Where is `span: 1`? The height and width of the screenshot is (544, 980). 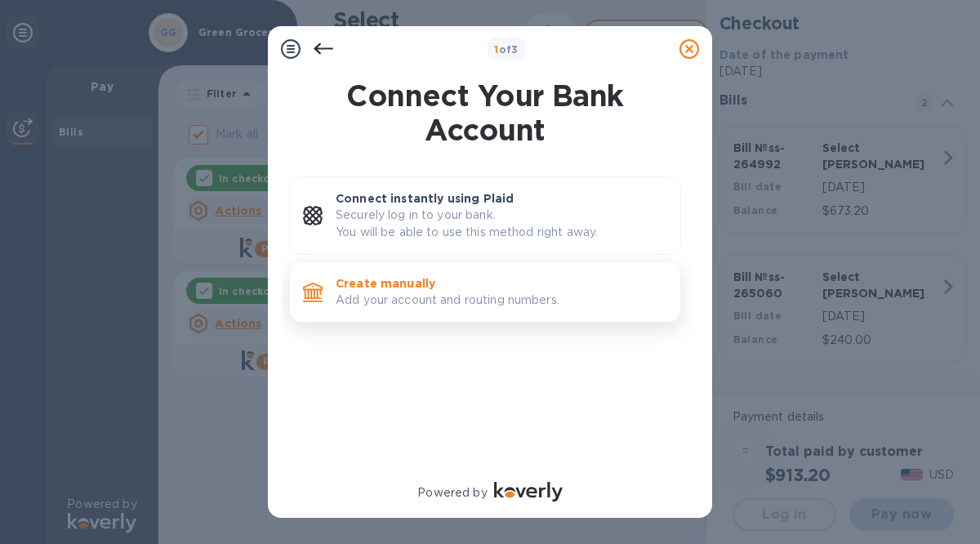 span: 1 is located at coordinates (496, 49).